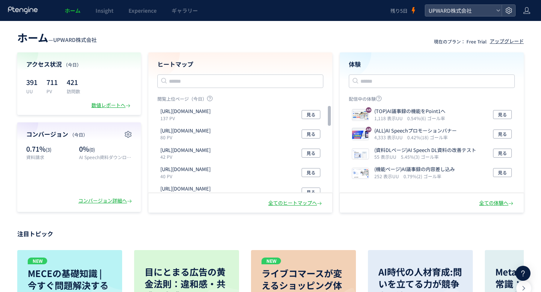 The height and width of the screenshot is (292, 541). What do you see at coordinates (460, 41) in the screenshot?
I see `p: 現在のプラン： Free Trial` at bounding box center [460, 41].